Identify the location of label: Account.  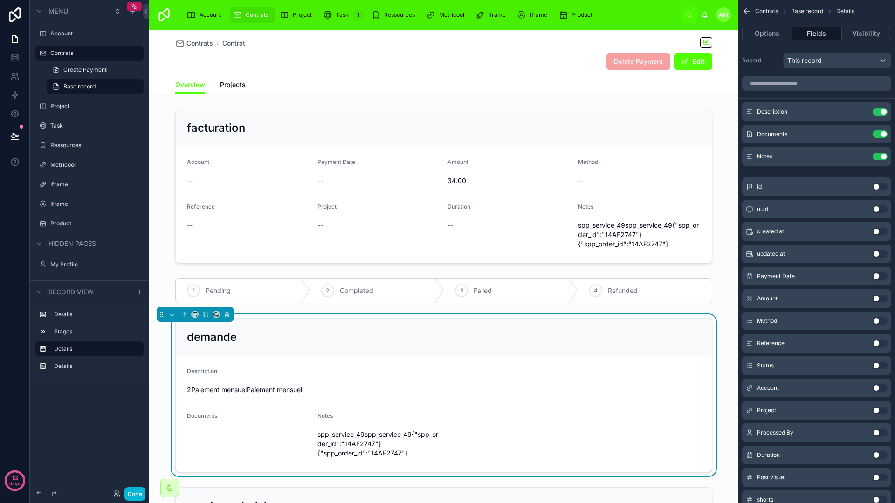
(96, 34).